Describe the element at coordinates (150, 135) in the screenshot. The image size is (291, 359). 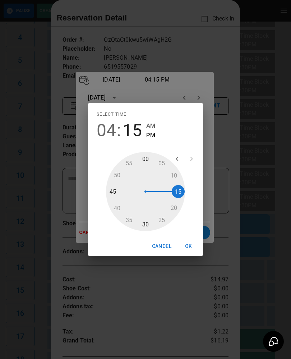
I see `span: PM` at that location.